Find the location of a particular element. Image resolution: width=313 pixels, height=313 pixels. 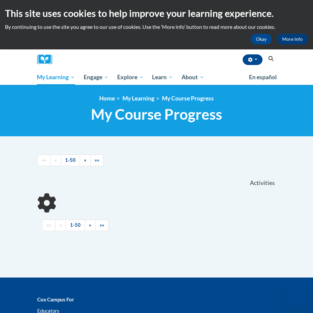

button: Okay is located at coordinates (261, 39).